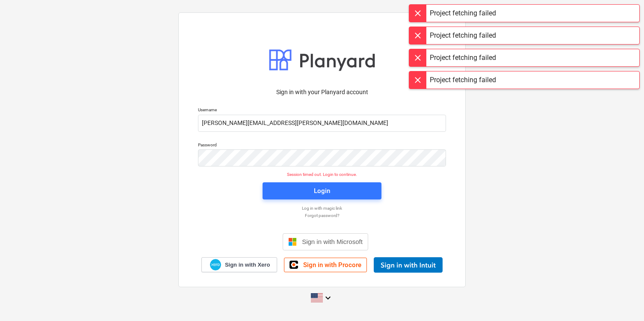 The image size is (644, 321). Describe the element at coordinates (332, 265) in the screenshot. I see `span: Sign in with Procore` at that location.